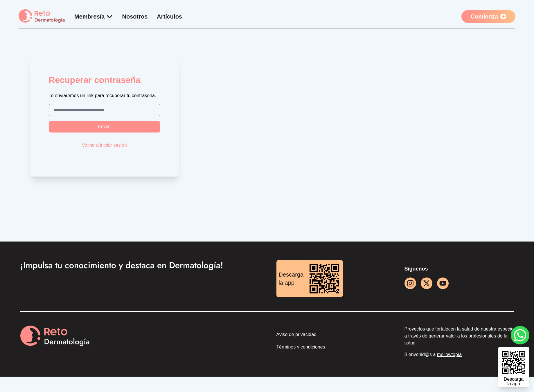 Image resolution: width=534 pixels, height=392 pixels. I want to click on span: mellowtopía, so click(449, 354).